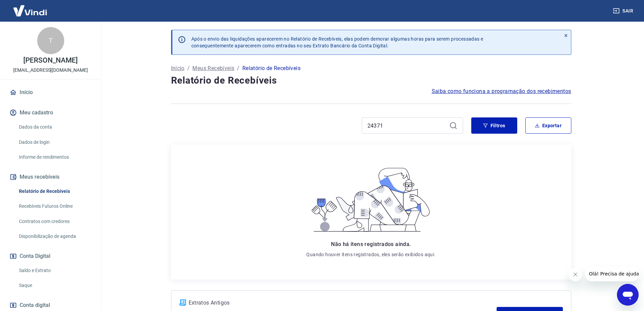  I want to click on a: Informe de rendimentos, so click(54, 157).